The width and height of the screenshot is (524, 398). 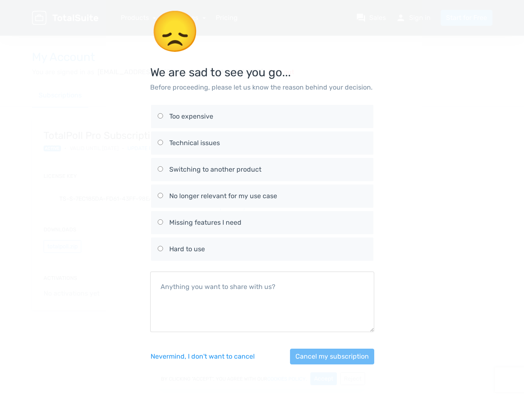 I want to click on input: Technical issues Technical issues, so click(x=160, y=142).